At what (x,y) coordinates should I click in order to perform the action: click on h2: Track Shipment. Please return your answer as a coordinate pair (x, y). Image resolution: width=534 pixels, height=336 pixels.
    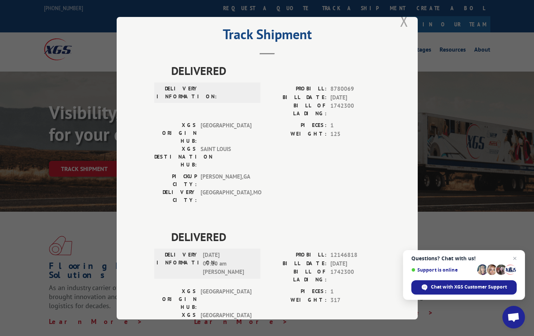
    Looking at the image, I should click on (267, 36).